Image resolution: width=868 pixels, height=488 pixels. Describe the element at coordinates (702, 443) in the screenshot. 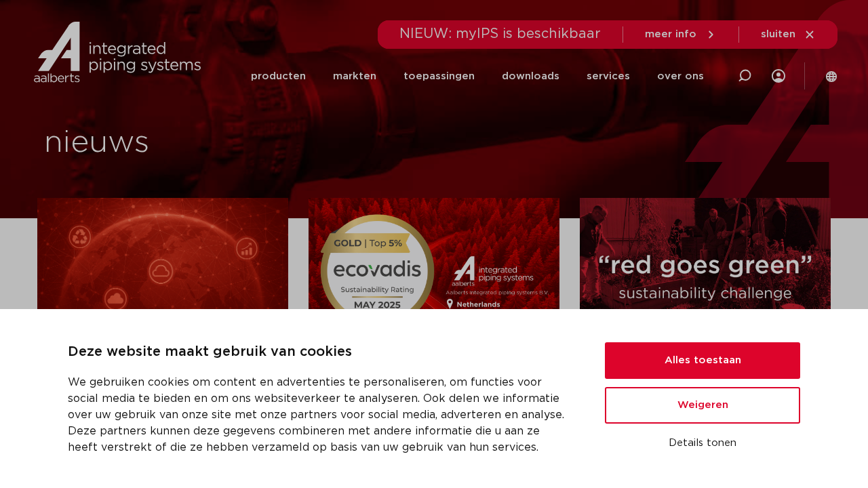

I see `button: Details tonen` at that location.